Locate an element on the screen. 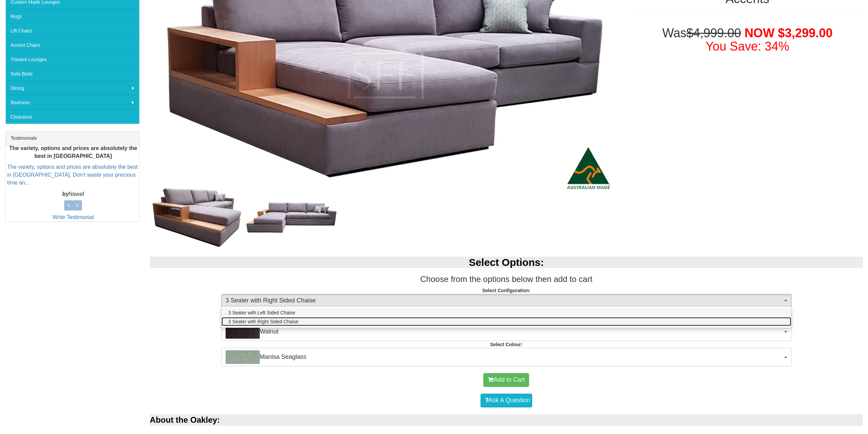 This screenshot has height=434, width=868. b: by is located at coordinates (65, 193).